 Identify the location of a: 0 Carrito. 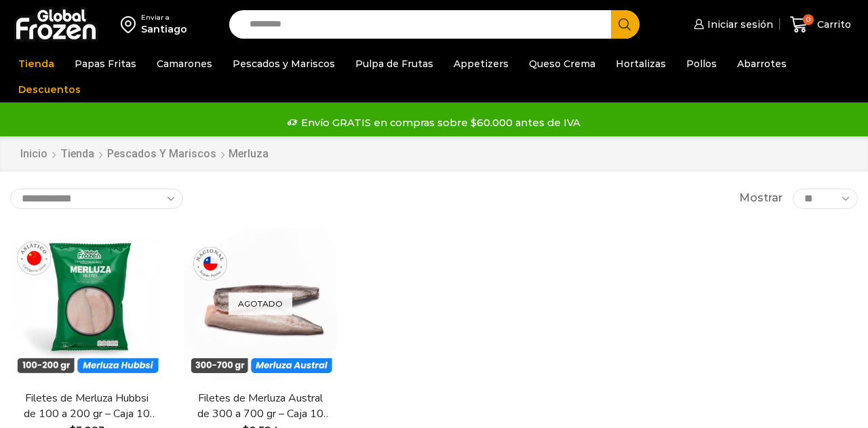
(821, 24).